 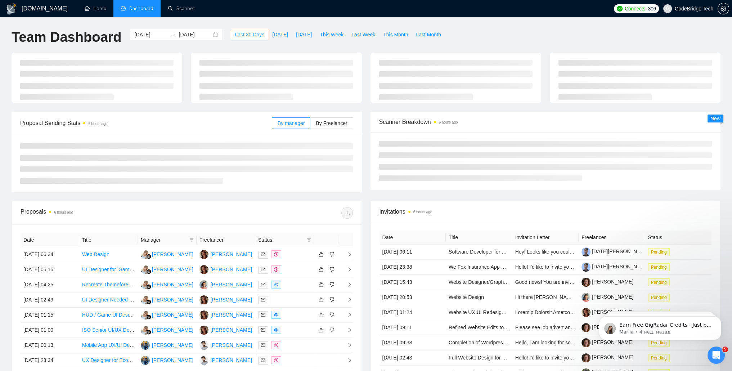 I want to click on a: Refined Website Edits to Enhance UX to Reflect Premium Product and Experience, so click(x=541, y=327).